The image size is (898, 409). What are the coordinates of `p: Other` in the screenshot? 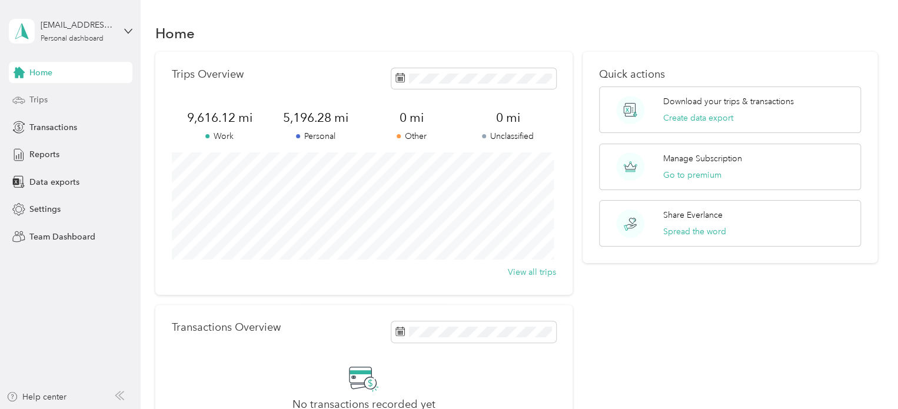 It's located at (411, 136).